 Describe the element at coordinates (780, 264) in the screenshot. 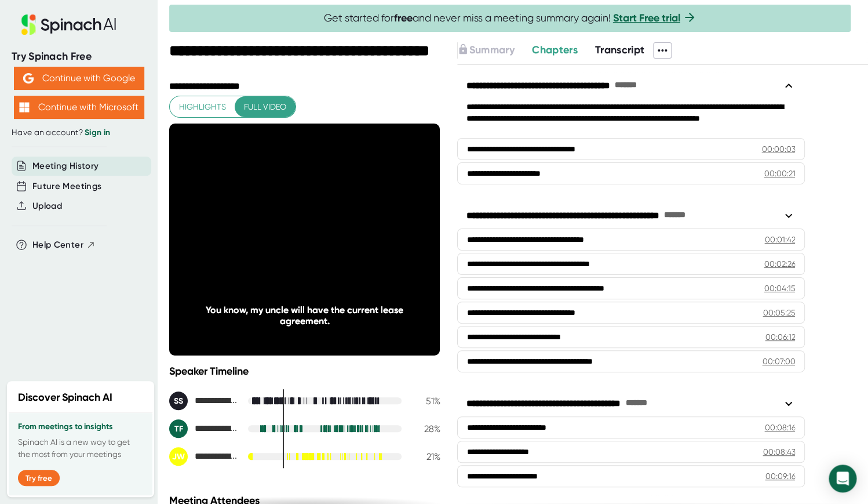

I see `div: 00:02:26` at that location.